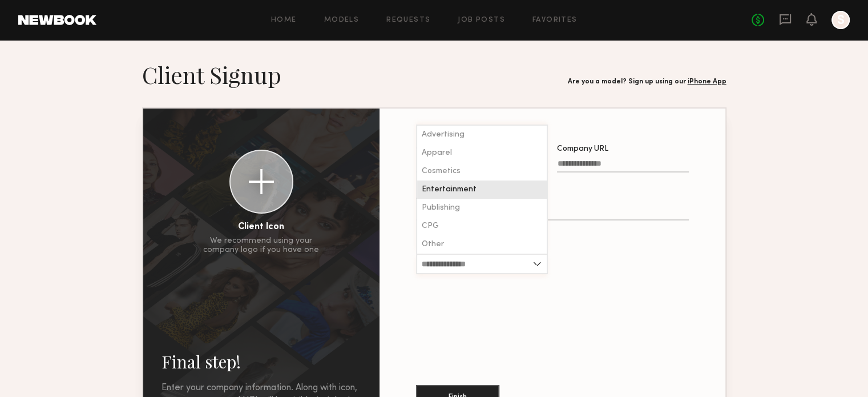 The image size is (868, 397). I want to click on div: Client Icon, so click(261, 228).